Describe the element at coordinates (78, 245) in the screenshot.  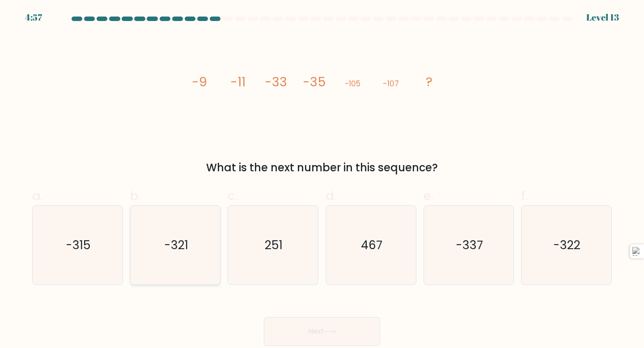
I see `text: -315` at that location.